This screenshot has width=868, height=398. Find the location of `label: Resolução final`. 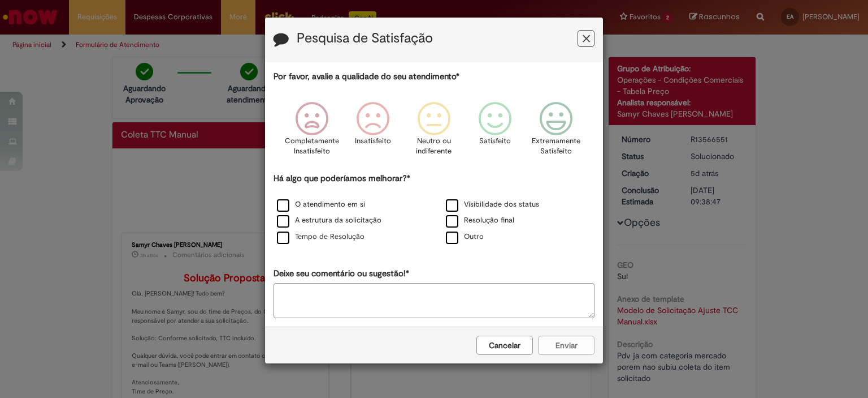

label: Resolução final is located at coordinates (480, 220).